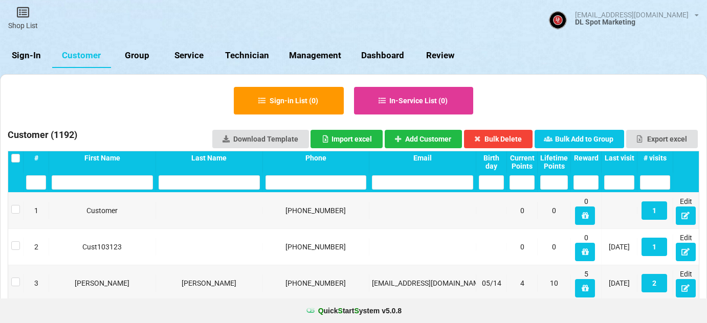 This screenshot has height=323, width=707. I want to click on a: Service, so click(189, 56).